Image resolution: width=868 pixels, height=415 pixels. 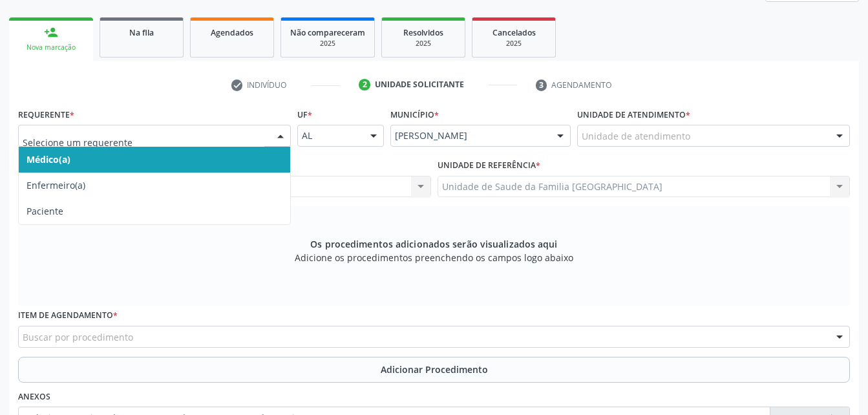 What do you see at coordinates (48, 159) in the screenshot?
I see `span: Médico(a)` at bounding box center [48, 159].